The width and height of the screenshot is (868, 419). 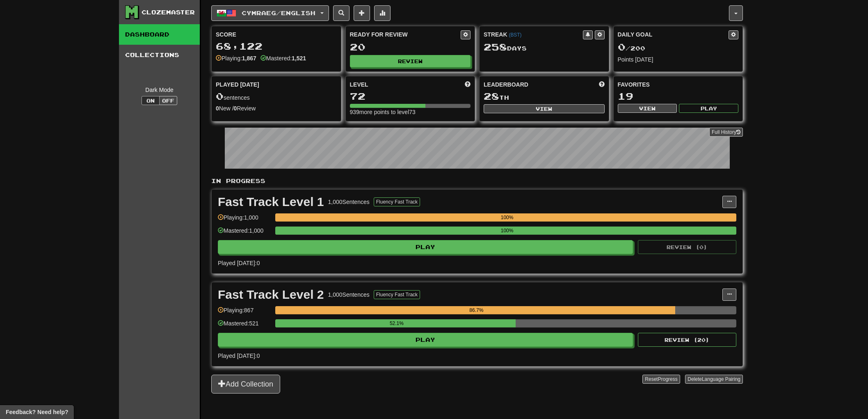 I want to click on strong: 1,521, so click(x=299, y=58).